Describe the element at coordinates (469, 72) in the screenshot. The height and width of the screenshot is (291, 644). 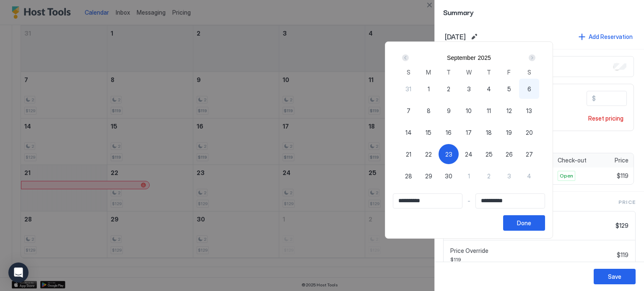
I see `span: W` at that location.